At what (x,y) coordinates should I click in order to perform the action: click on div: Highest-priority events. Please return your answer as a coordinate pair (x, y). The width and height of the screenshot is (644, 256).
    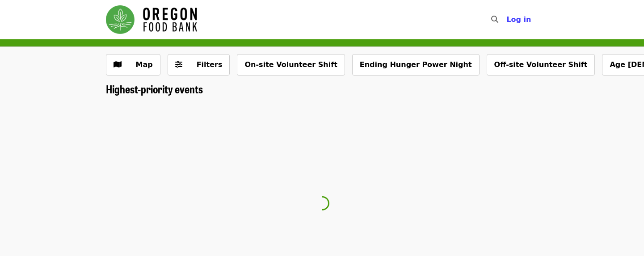
    Looking at the image, I should click on (322, 89).